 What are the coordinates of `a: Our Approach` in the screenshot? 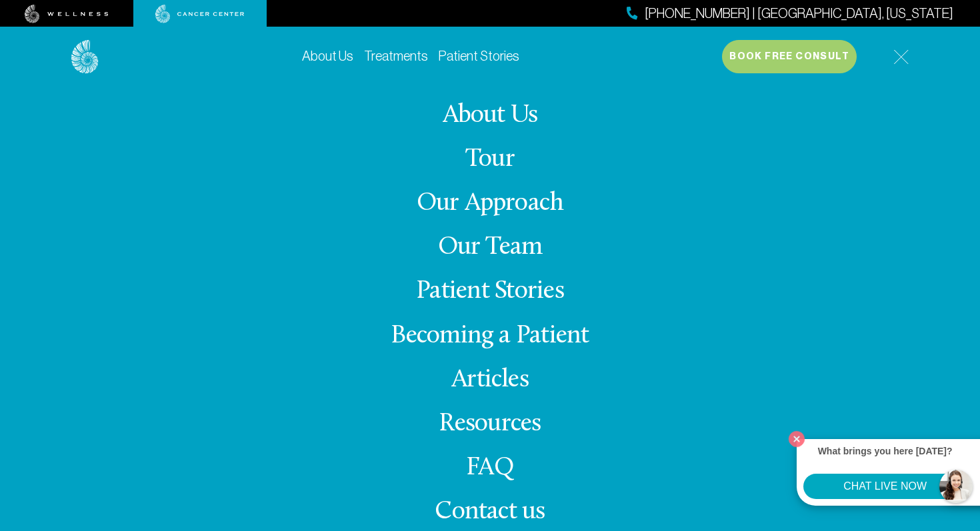 It's located at (490, 203).